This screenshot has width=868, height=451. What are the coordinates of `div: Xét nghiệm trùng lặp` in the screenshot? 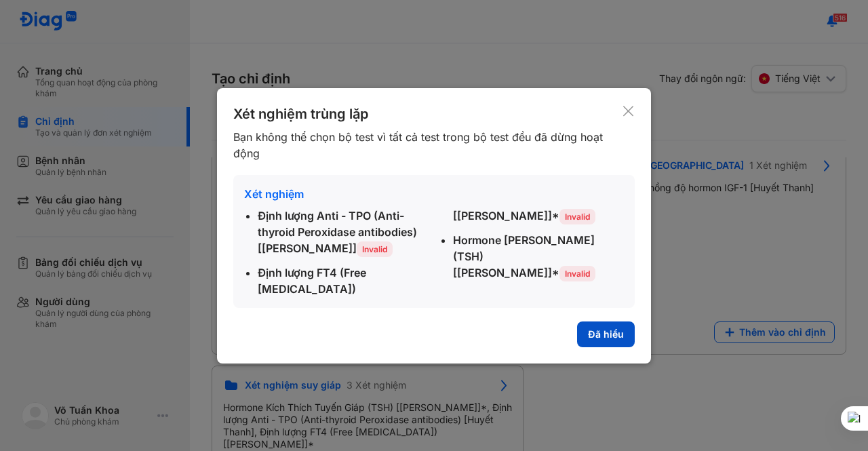 It's located at (427, 114).